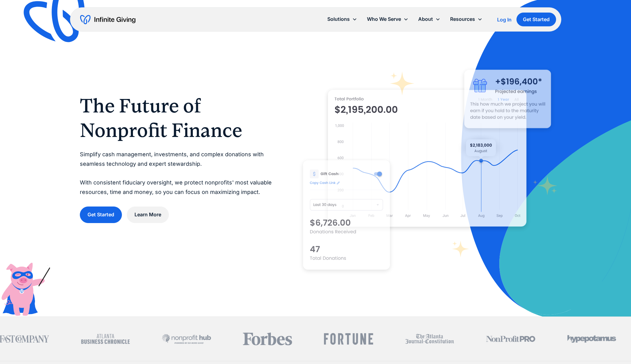 The width and height of the screenshot is (631, 364). Describe the element at coordinates (108, 20) in the screenshot. I see `a: home` at that location.